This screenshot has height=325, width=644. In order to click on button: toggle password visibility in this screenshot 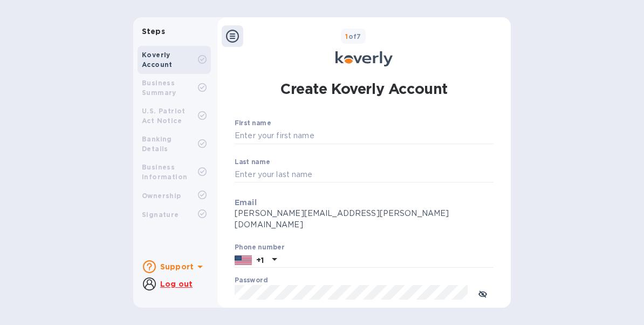, I will do `click(483, 293)`.